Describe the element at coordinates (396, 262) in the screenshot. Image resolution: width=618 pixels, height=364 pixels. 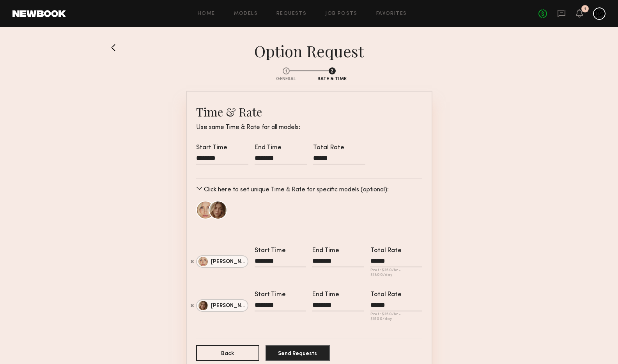
I see `input: Total RatePref: $250/hr • $1800/day` at that location.